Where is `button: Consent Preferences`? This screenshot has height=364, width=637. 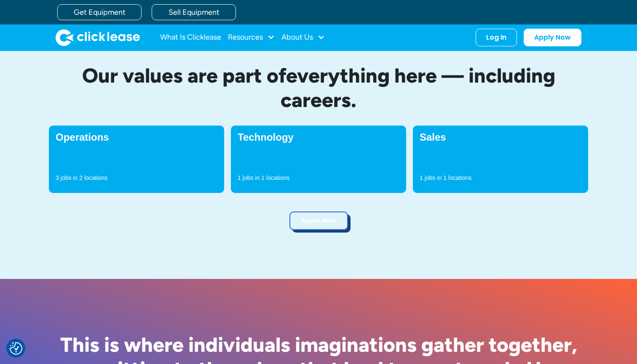
button: Consent Preferences is located at coordinates (16, 348).